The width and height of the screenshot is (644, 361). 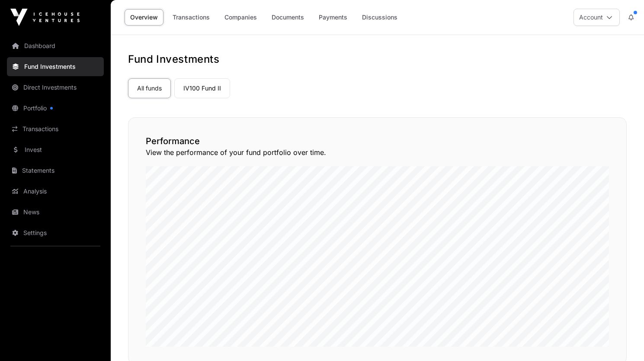 I want to click on a: IV100 Fund II, so click(x=202, y=88).